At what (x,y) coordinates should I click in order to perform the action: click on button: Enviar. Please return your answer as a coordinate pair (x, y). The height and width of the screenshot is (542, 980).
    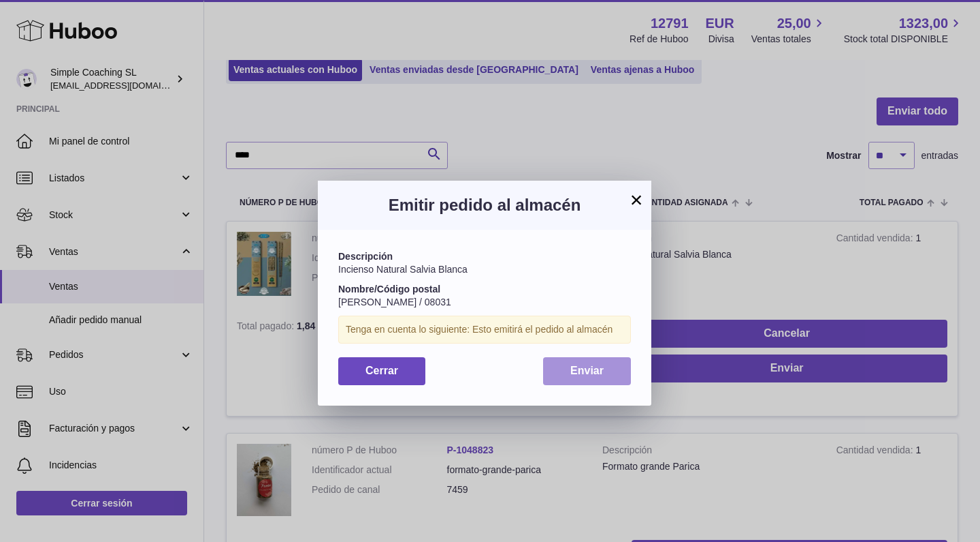
    Looking at the image, I should click on (587, 370).